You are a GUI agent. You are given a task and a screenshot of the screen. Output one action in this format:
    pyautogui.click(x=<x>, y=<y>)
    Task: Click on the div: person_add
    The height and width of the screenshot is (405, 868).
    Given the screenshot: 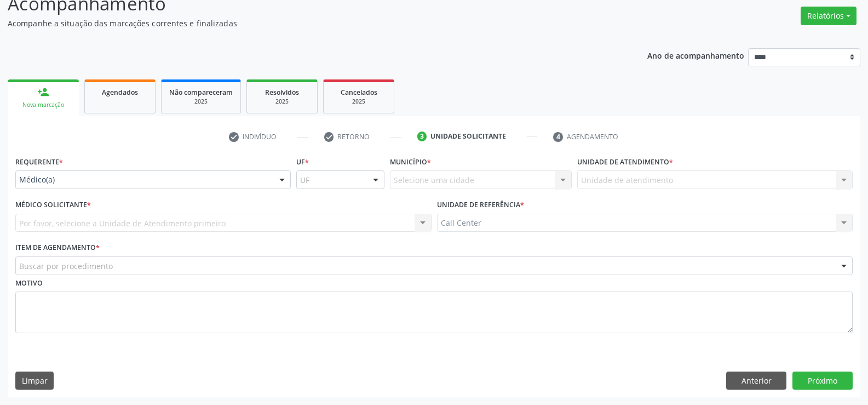 What is the action you would take?
    pyautogui.click(x=44, y=92)
    